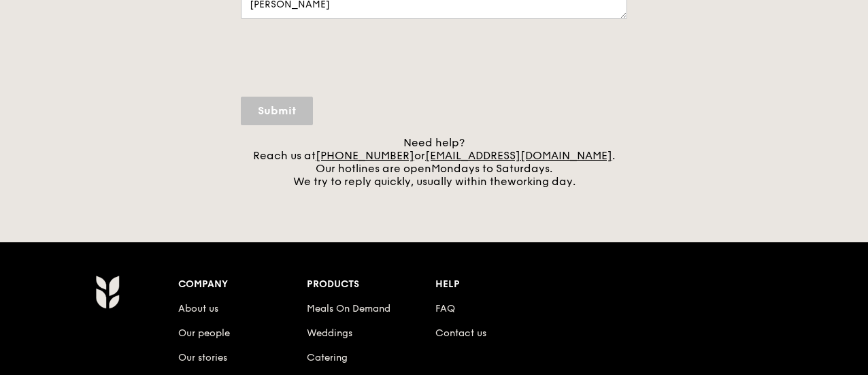 The height and width of the screenshot is (375, 868). I want to click on a: Catering, so click(327, 357).